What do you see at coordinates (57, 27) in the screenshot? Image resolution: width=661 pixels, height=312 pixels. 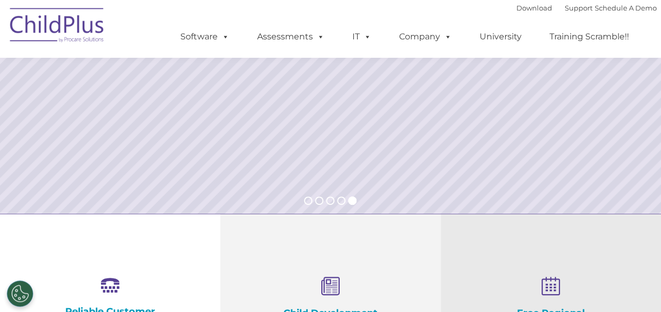 I see `img: ChildPlus by Procare Solutions` at bounding box center [57, 27].